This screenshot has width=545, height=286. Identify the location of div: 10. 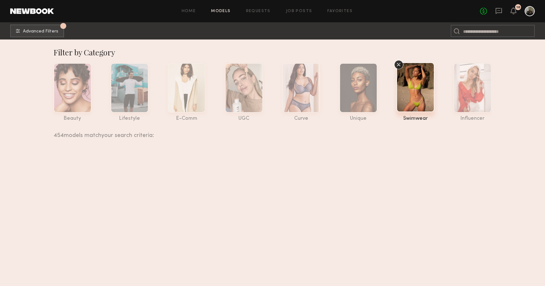
(518, 7).